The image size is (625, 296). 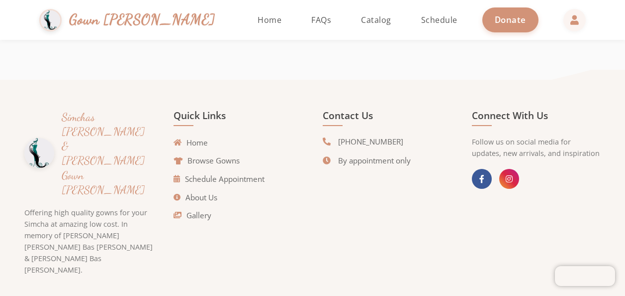 What do you see at coordinates (321, 20) in the screenshot?
I see `span: FAQs` at bounding box center [321, 20].